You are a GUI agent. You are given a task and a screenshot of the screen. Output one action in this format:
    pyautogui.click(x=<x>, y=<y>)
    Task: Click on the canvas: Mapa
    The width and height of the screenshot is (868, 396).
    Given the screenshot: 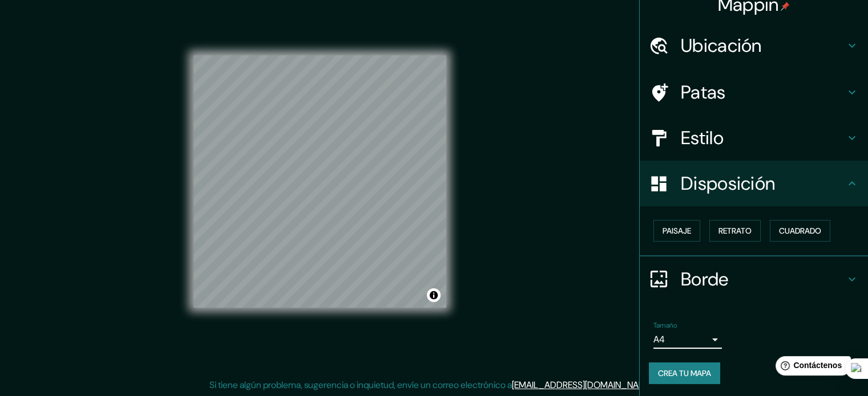 What is the action you would take?
    pyautogui.click(x=319, y=181)
    